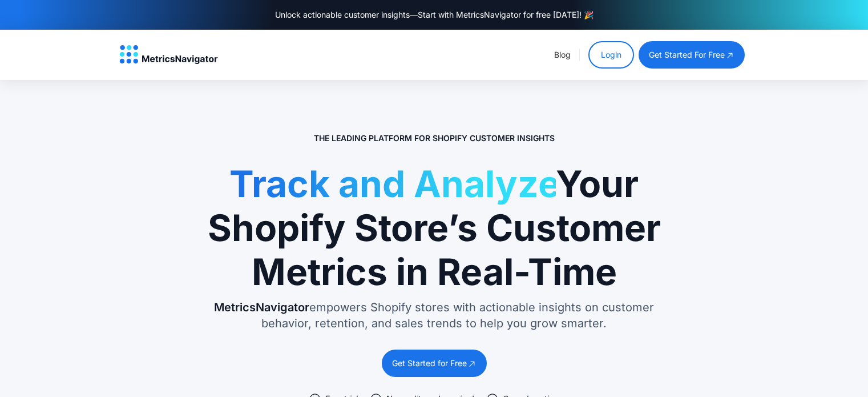 This screenshot has width=868, height=397. Describe the element at coordinates (429, 363) in the screenshot. I see `div: Get Started for Free` at that location.